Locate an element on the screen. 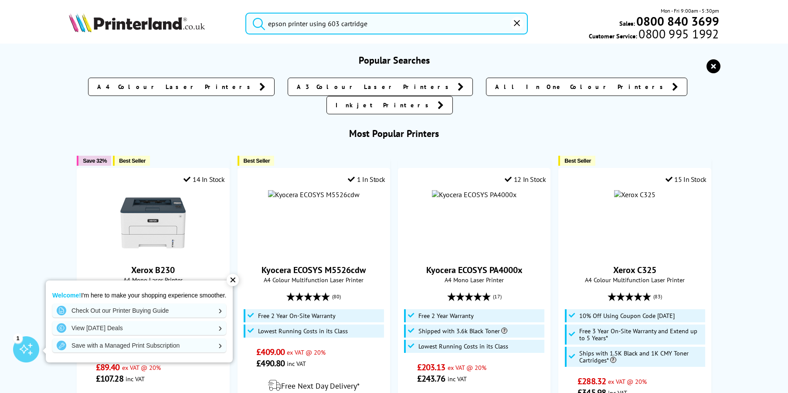  div: 1 is located at coordinates (18, 338).